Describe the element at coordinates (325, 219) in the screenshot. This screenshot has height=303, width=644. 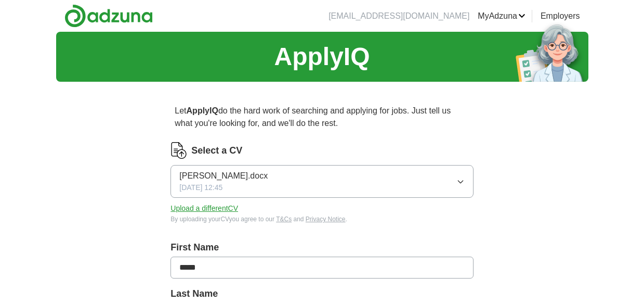
I see `a: Privacy Notice` at that location.